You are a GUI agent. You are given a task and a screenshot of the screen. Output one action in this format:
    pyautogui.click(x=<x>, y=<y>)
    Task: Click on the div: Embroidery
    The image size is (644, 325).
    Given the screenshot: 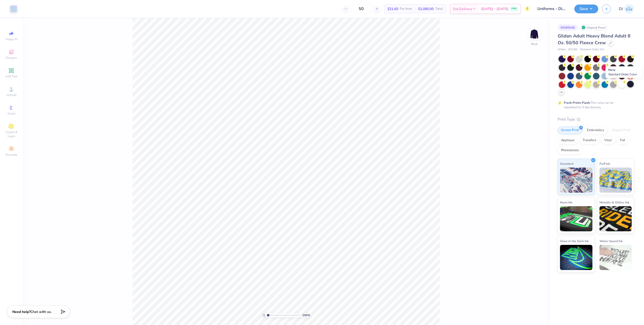 What is the action you would take?
    pyautogui.click(x=595, y=130)
    